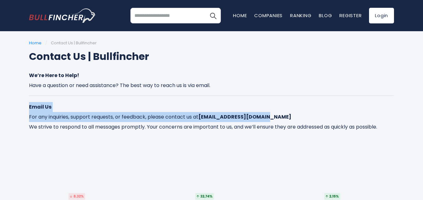  I want to click on strong: Email Us, so click(40, 107).